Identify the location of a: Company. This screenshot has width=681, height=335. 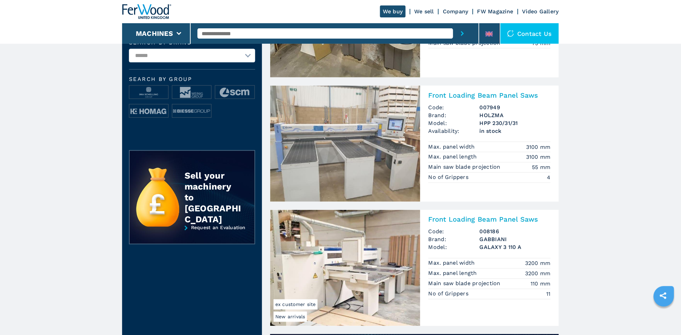
(455, 11).